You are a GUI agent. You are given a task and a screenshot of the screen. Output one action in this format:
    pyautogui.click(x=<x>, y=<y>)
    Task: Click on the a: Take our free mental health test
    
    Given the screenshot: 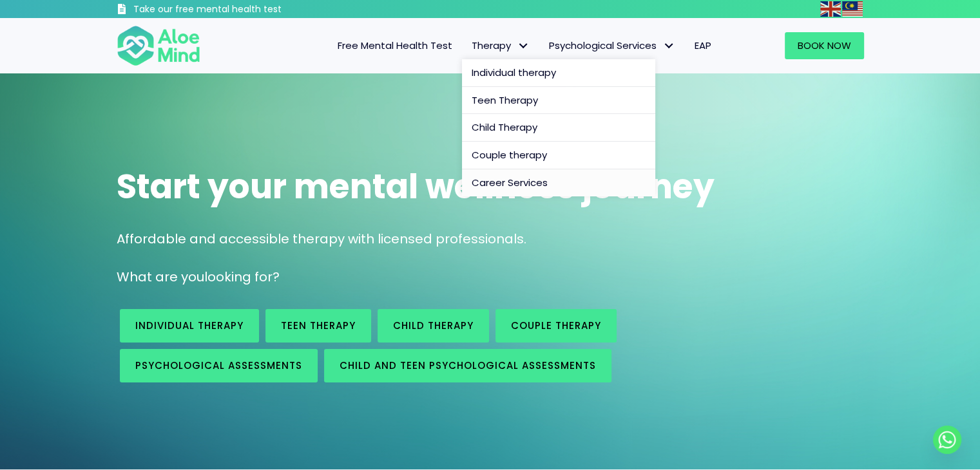 What is the action you would take?
    pyautogui.click(x=234, y=10)
    